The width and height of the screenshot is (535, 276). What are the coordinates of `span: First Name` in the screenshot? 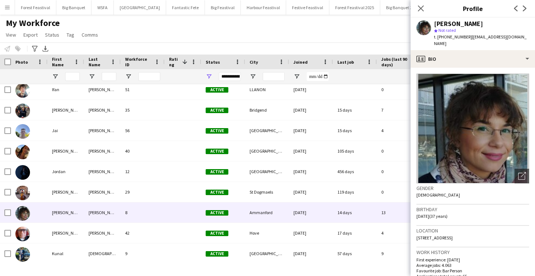 It's located at (61, 62).